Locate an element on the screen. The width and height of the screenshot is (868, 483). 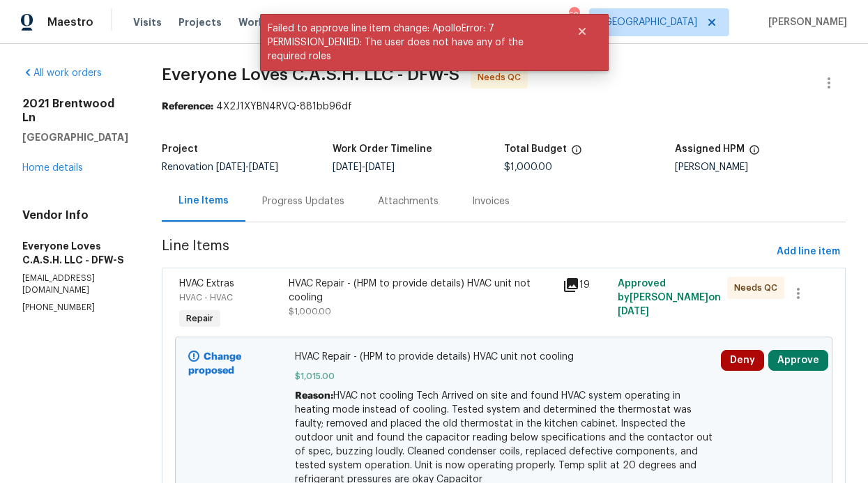
span: HVAC - HVAC is located at coordinates (206, 297).